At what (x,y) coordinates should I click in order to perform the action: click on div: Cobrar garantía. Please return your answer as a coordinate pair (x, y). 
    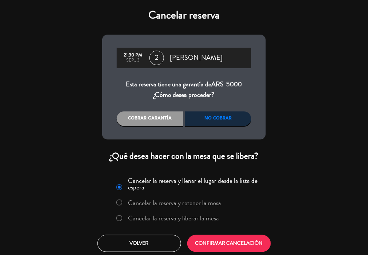
    Looking at the image, I should click on (150, 119).